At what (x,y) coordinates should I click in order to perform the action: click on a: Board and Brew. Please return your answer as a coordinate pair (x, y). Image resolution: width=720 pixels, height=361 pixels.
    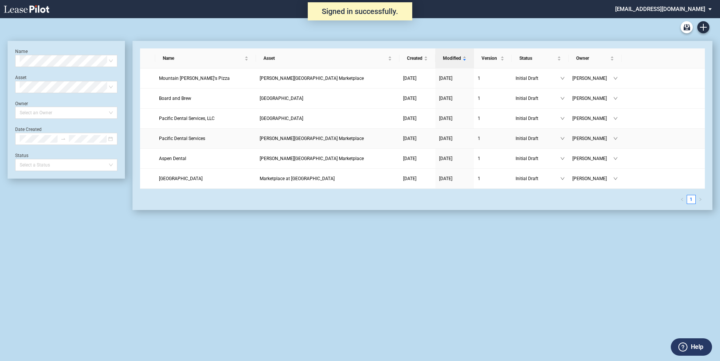
    Looking at the image, I should click on (206, 98).